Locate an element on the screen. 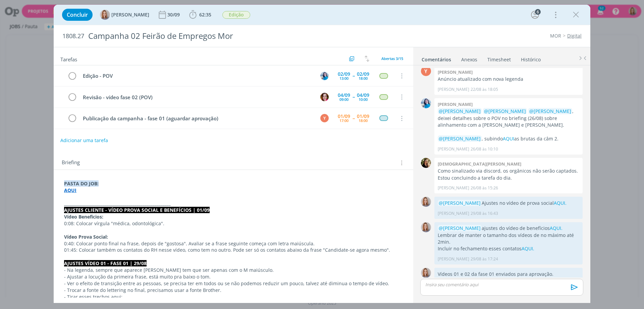 Image resolution: width=644 pixels, height=309 pixels. img: B is located at coordinates (324, 97).